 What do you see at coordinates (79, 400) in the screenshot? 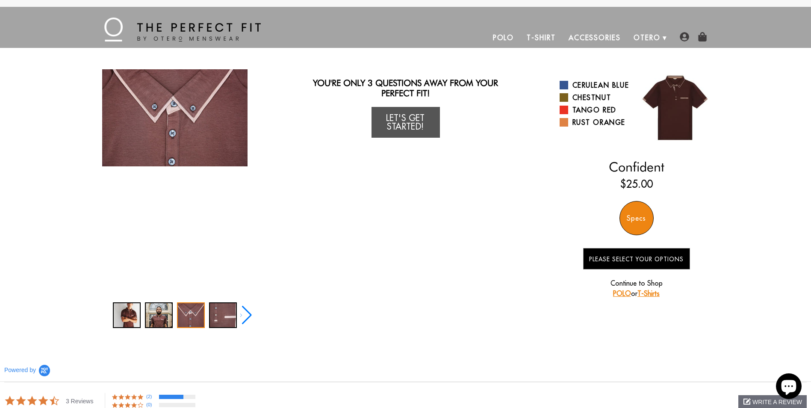
I see `span: 3 Reviews` at bounding box center [79, 400].